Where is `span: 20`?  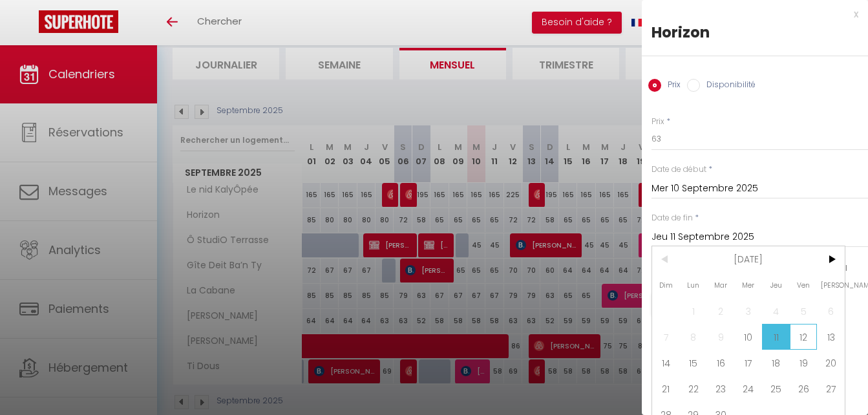
span: 20 is located at coordinates (830, 362).